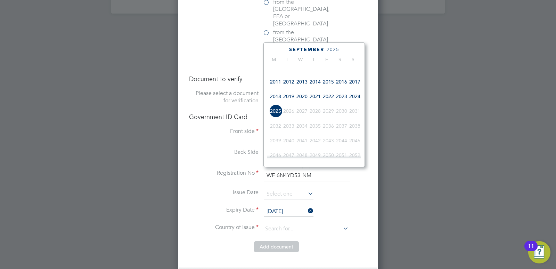 This screenshot has width=556, height=269. I want to click on div: Passport, so click(315, 93).